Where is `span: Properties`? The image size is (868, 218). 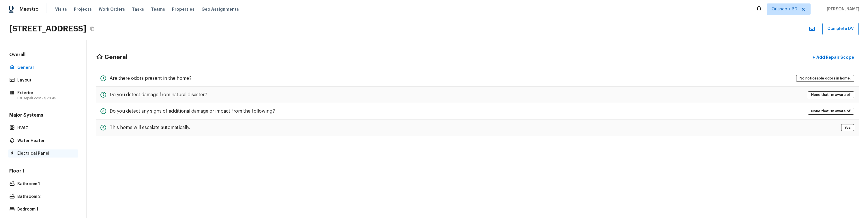
span: Properties is located at coordinates (183, 10).